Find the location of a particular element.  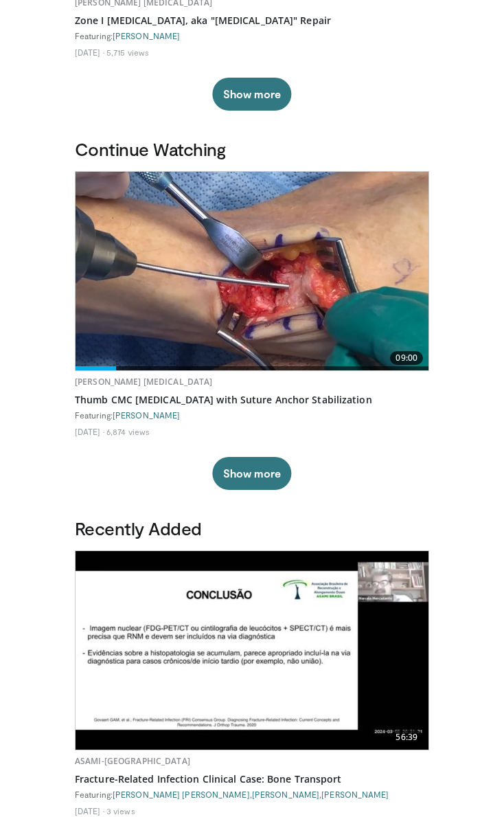

h3: Recently Added is located at coordinates (252, 529).